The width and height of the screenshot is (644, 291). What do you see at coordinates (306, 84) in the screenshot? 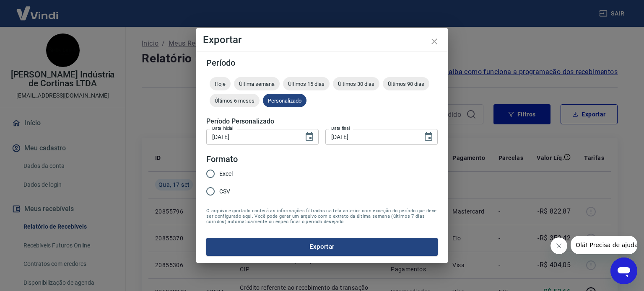
I see `div: Últimos 15 dias` at bounding box center [306, 84].